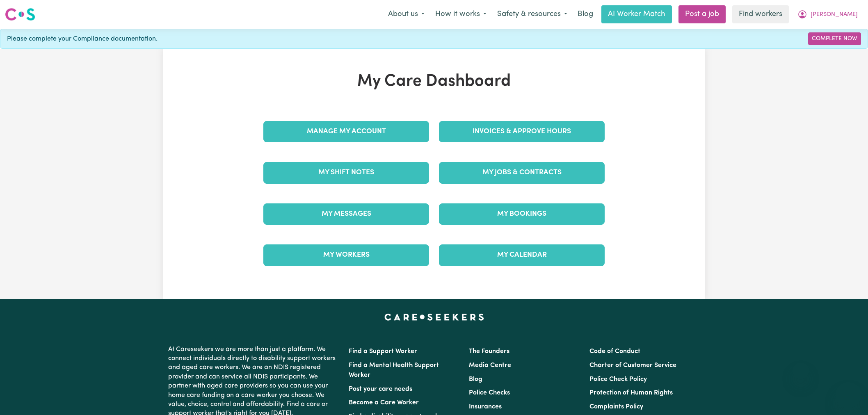 This screenshot has width=868, height=415. I want to click on a: Become a Care Worker, so click(384, 403).